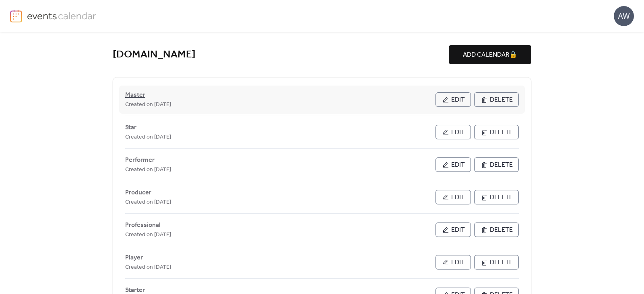  What do you see at coordinates (134, 258) in the screenshot?
I see `a: Player` at bounding box center [134, 258].